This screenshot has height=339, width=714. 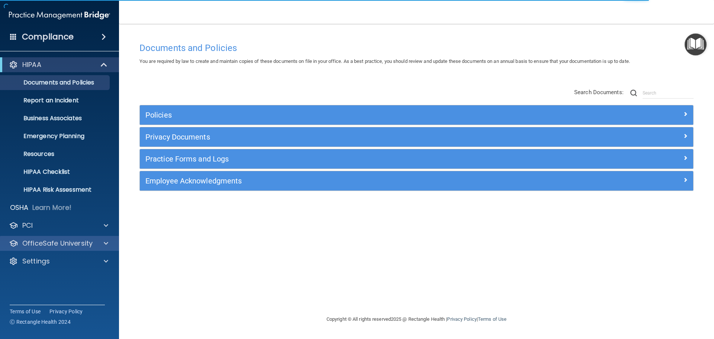 I want to click on p: Settings, so click(x=36, y=261).